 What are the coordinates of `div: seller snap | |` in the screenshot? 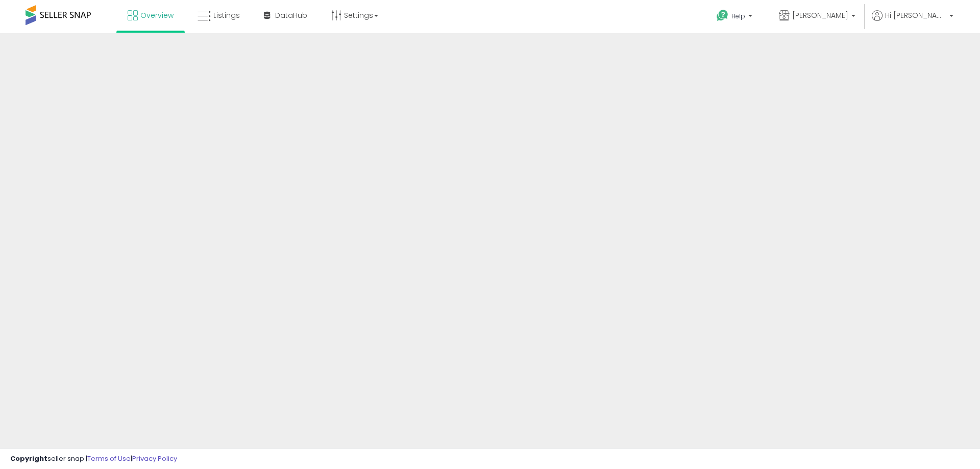 It's located at (93, 459).